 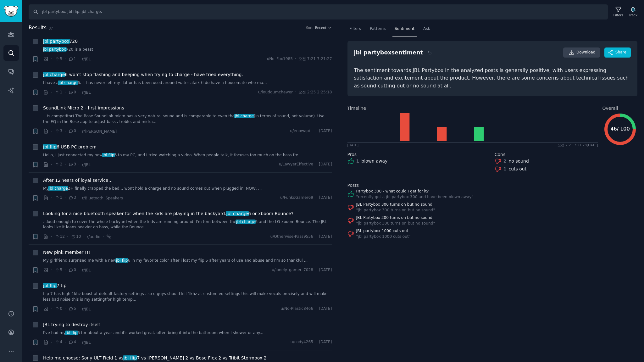 What do you see at coordinates (58, 342) in the screenshot?
I see `span: 4` at bounding box center [58, 342].